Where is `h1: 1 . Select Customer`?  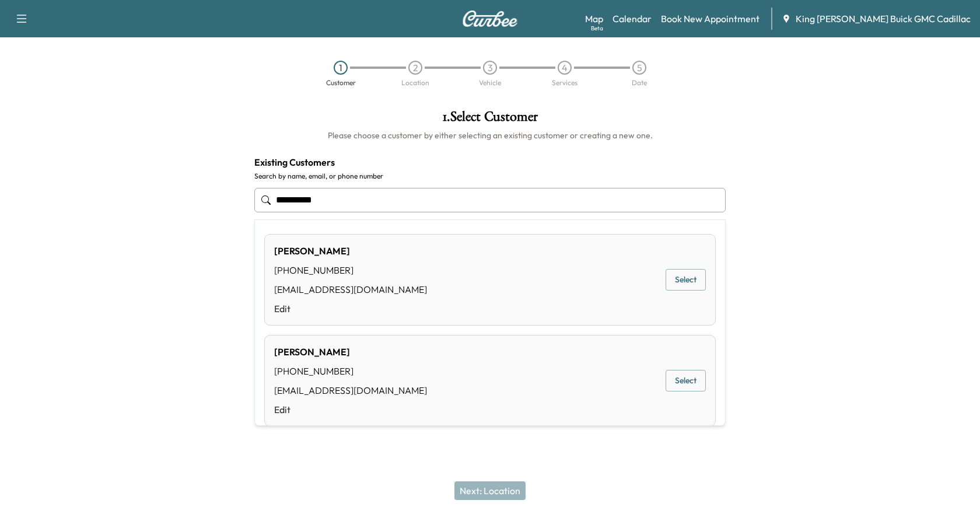
h1: 1 . Select Customer is located at coordinates (490, 119).